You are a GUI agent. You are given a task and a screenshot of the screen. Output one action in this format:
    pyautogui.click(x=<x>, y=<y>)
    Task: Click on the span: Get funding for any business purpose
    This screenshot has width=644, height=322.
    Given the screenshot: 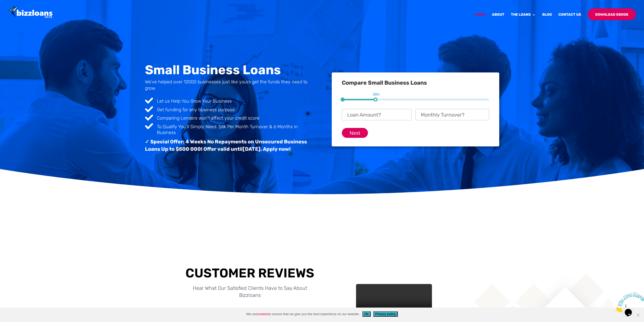 What is the action you would take?
    pyautogui.click(x=196, y=110)
    